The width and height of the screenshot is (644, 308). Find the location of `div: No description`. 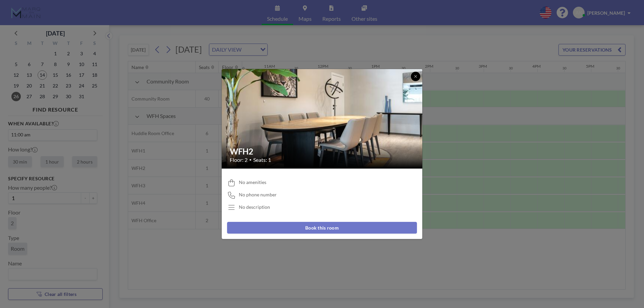

div: No description is located at coordinates (254, 207).